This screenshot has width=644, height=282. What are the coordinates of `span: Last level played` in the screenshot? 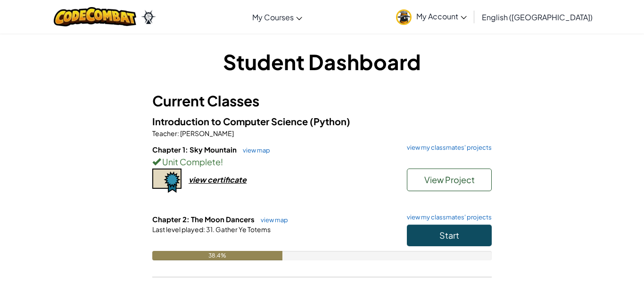 It's located at (178, 229).